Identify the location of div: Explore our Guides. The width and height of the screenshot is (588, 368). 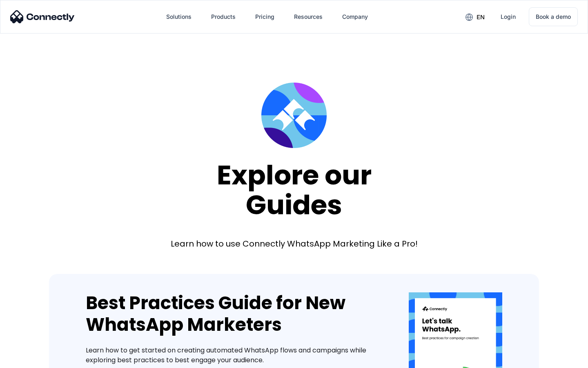
(294, 190).